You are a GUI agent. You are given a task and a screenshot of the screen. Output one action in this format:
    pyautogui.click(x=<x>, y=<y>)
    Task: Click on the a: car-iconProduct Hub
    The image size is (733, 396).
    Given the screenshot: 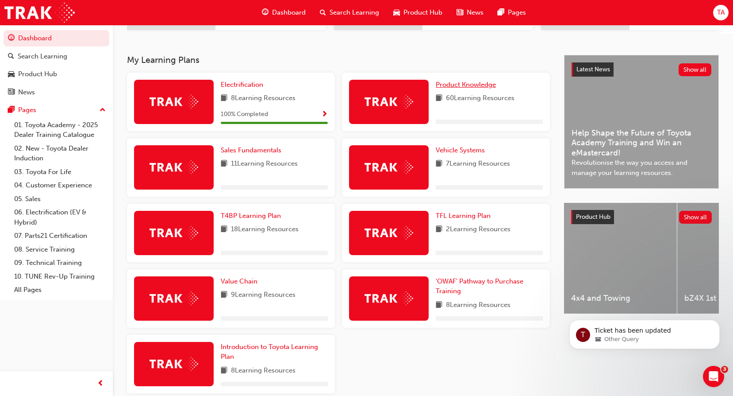 What is the action you would take?
    pyautogui.click(x=418, y=12)
    